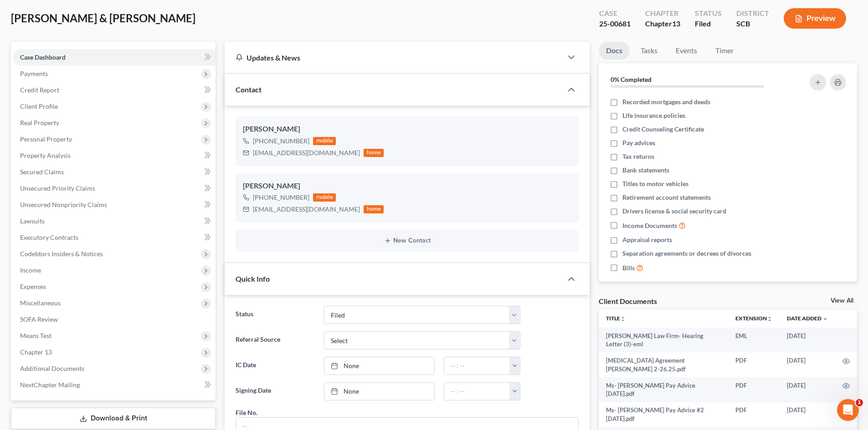 The image size is (868, 430). I want to click on a: Property Analysis, so click(114, 156).